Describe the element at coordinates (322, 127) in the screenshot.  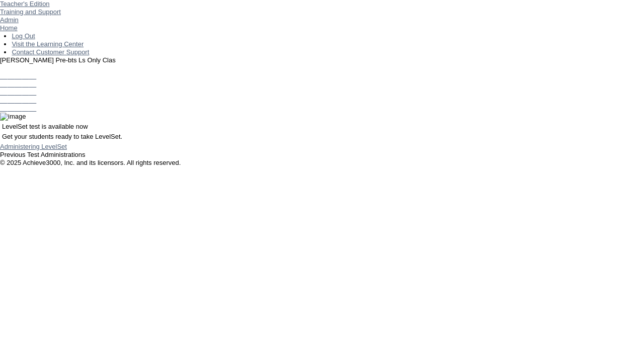
I see `p: LevelSet test is available now` at that location.